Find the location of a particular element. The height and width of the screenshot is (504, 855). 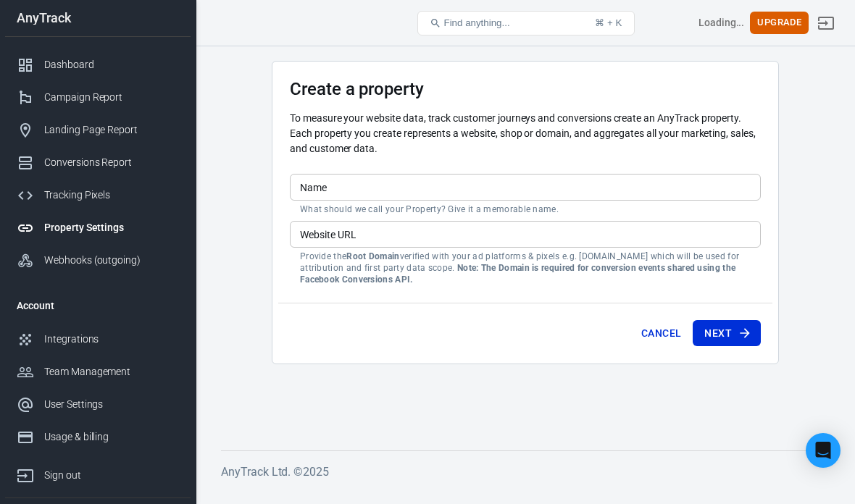

div: Webhooks (outgoing) is located at coordinates (111, 260).